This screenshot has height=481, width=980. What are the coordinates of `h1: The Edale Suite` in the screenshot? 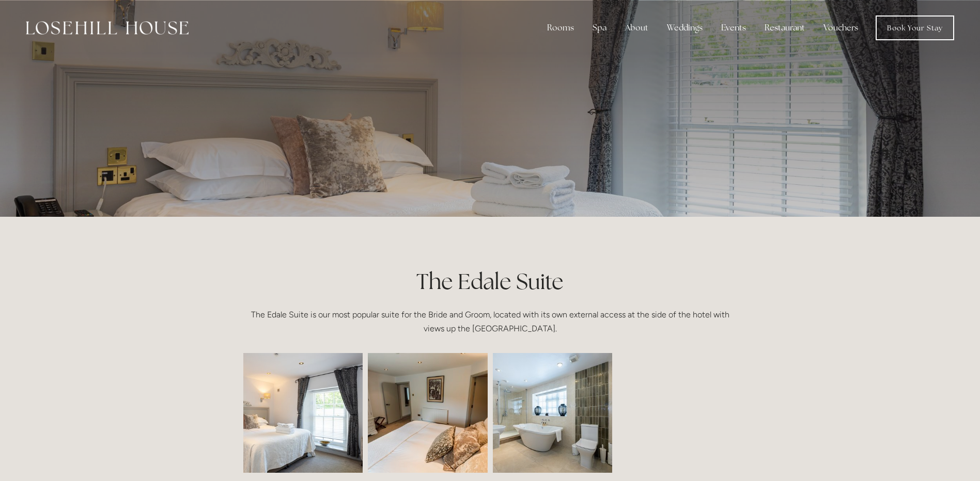 It's located at (490, 282).